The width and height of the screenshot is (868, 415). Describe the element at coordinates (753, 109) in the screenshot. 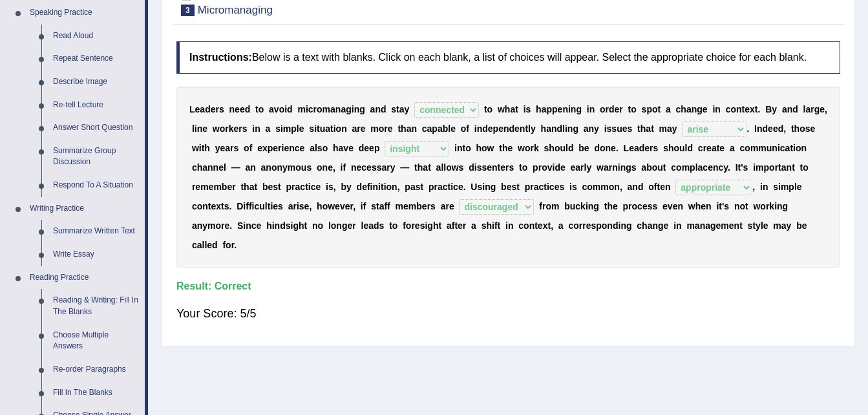

I see `b: x` at that location.